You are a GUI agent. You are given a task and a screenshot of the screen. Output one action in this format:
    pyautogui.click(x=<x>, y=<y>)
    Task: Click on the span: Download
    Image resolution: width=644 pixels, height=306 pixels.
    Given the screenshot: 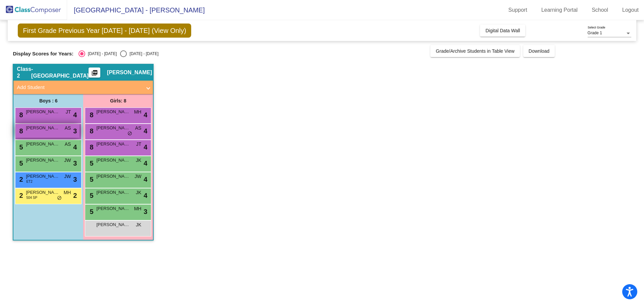 What is the action you would take?
    pyautogui.click(x=539, y=51)
    